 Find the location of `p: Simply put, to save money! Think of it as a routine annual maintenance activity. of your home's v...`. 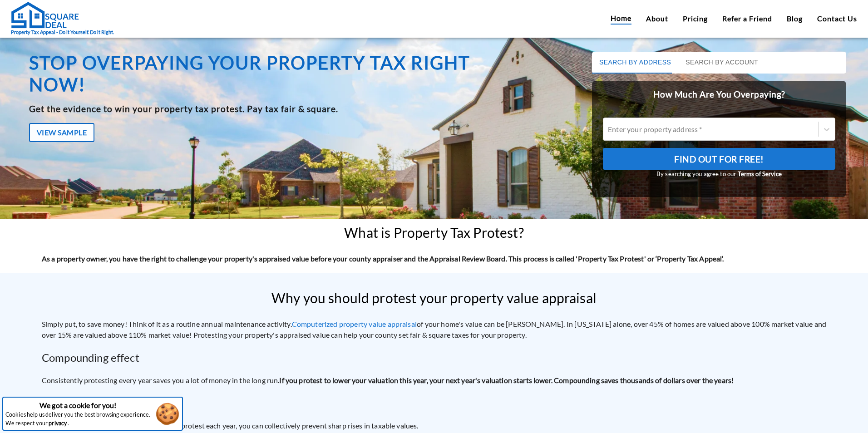

p: Simply put, to save money! Think of it as a routine annual maintenance activity. of your home's v... is located at coordinates (434, 329).